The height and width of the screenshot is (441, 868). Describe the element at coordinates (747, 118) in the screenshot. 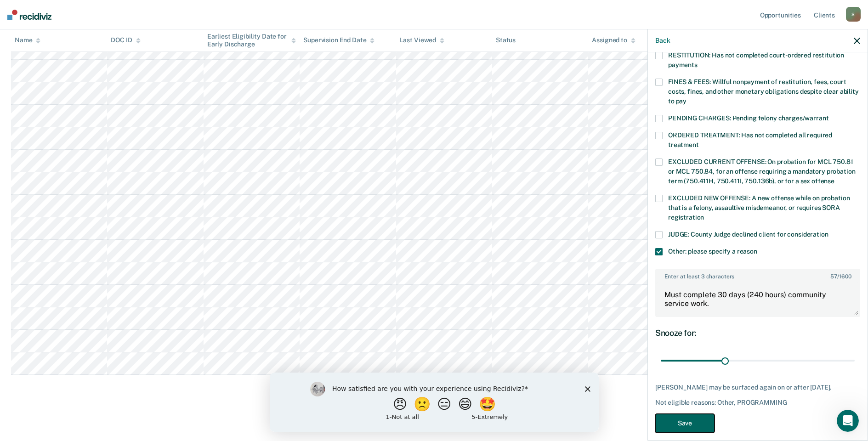

I see `span: PENDING CHARGES: Pending felony charges/warrant` at that location.